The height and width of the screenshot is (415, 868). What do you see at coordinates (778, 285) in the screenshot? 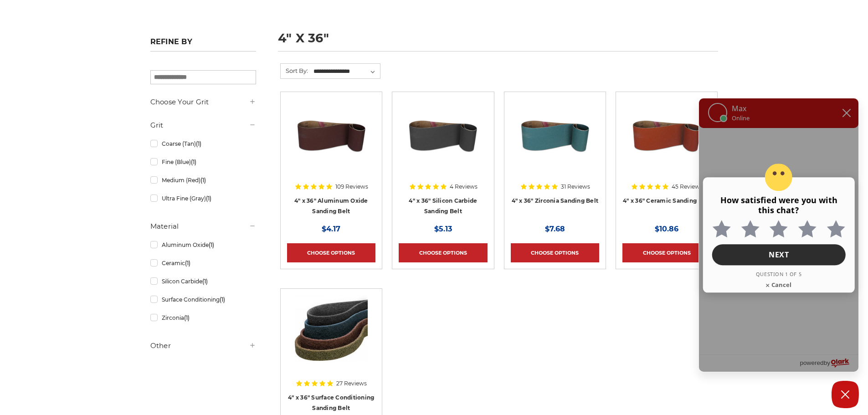
I see `a: Cancel` at bounding box center [778, 285].